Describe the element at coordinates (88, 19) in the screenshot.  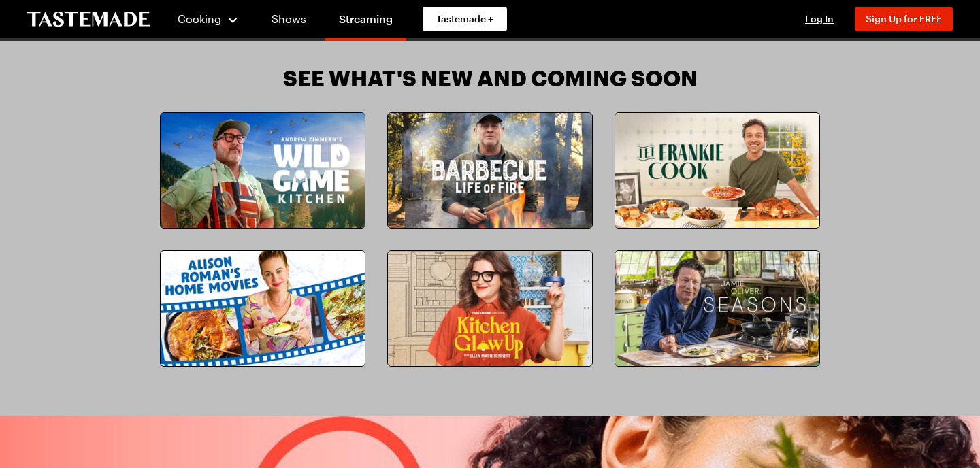
I see `a: To Tastemade Home Page` at that location.